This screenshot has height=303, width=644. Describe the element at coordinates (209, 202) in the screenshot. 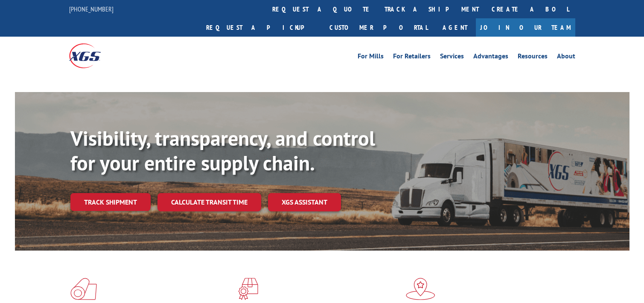

I see `a: Calculate transit time` at that location.